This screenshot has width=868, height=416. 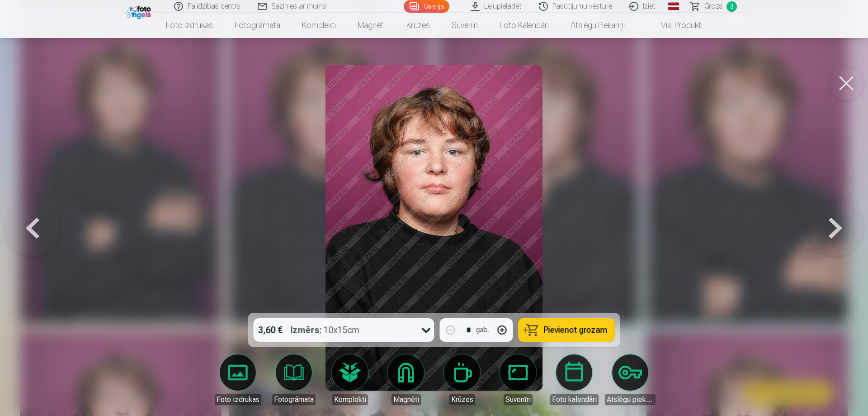 I want to click on div: Suvenīri, so click(x=518, y=400).